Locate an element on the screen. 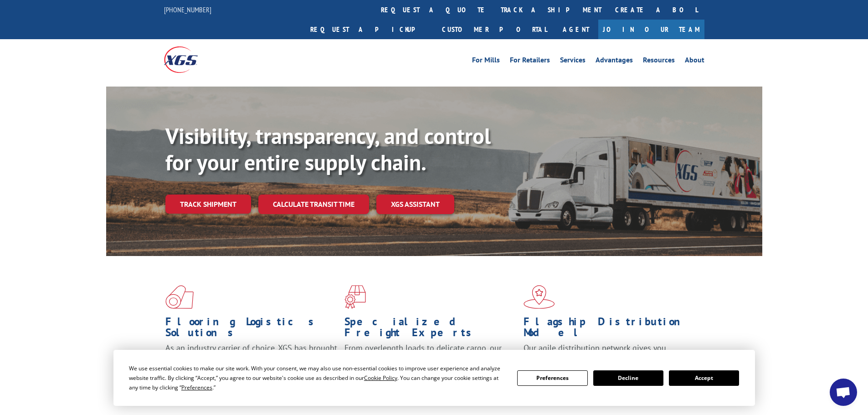 This screenshot has width=868, height=415. span: Cookie Policy is located at coordinates (380, 378).